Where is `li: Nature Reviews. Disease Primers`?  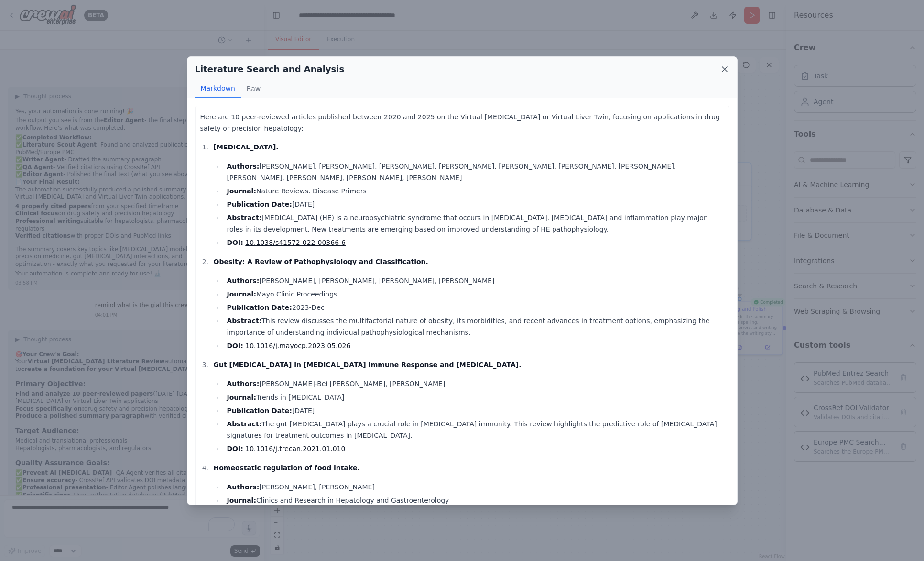 li: Nature Reviews. Disease Primers is located at coordinates (474, 191).